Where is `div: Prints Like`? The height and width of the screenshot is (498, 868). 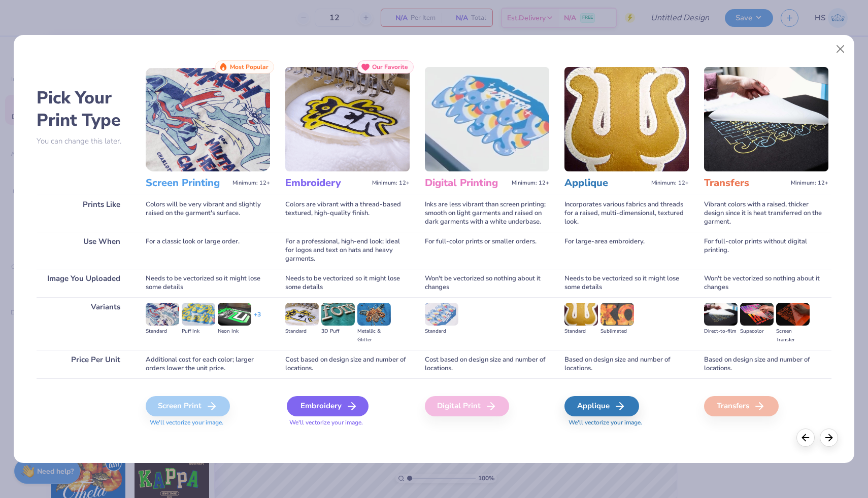
div: Prints Like is located at coordinates (83, 213).